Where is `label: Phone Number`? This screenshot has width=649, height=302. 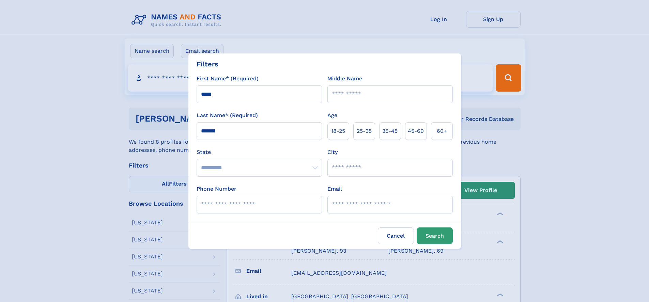 label: Phone Number is located at coordinates (216, 189).